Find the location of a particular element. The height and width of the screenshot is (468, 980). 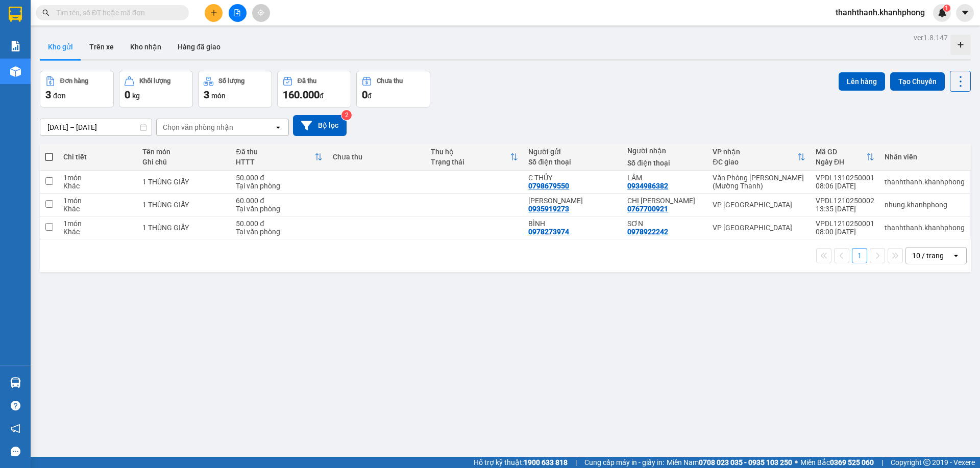

button: Bộ lọc is located at coordinates (319, 125).